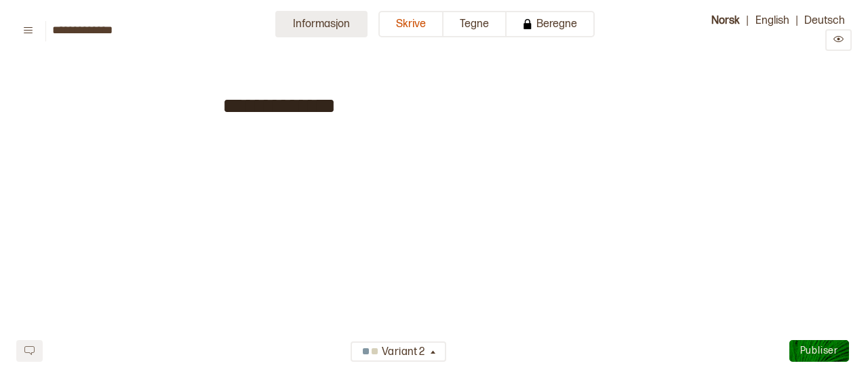  Describe the element at coordinates (411, 24) in the screenshot. I see `button: Skrive` at that location.